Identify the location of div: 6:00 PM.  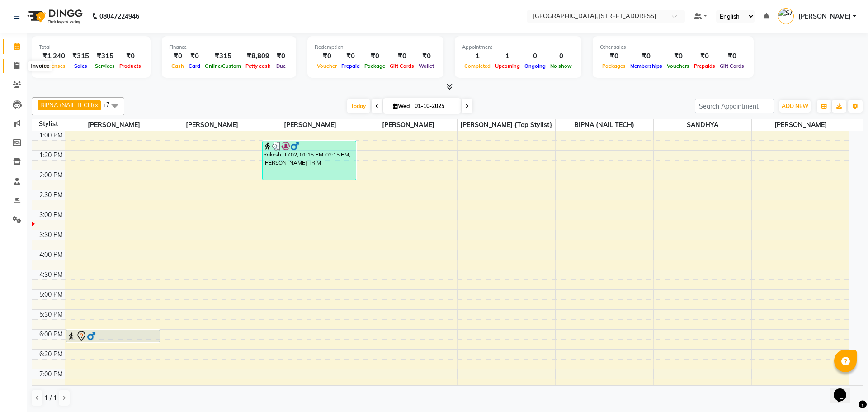
(51, 334).